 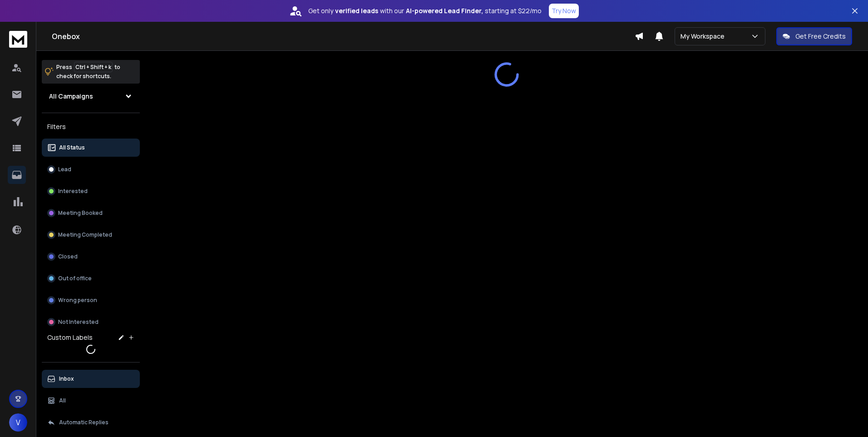 I want to click on p: Press to check for shortcuts., so click(x=88, y=72).